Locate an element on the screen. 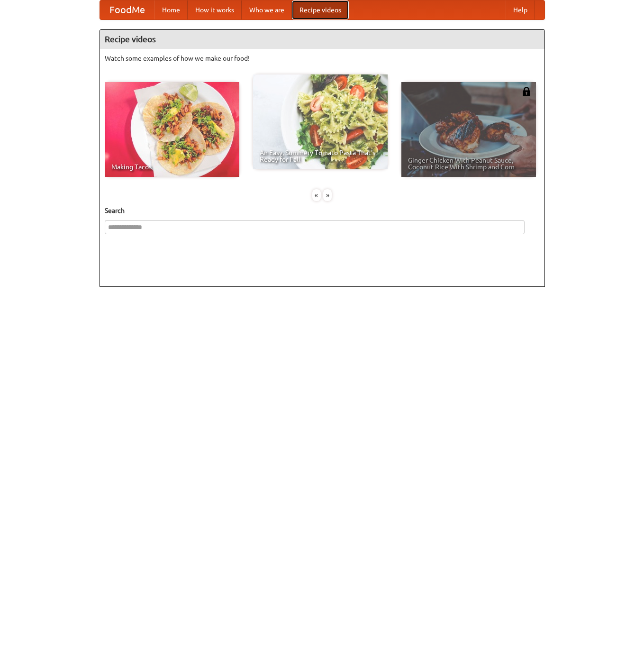 Image resolution: width=644 pixels, height=671 pixels. h4: Recipe videos is located at coordinates (322, 39).